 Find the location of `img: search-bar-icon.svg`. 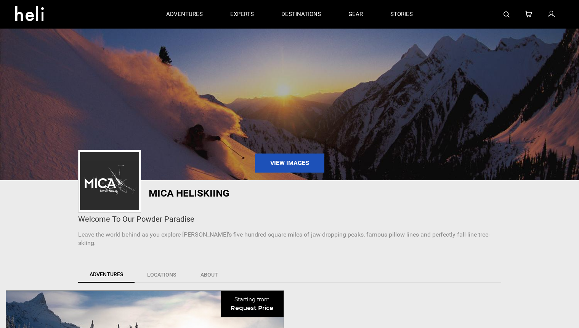

img: search-bar-icon.svg is located at coordinates (506, 14).